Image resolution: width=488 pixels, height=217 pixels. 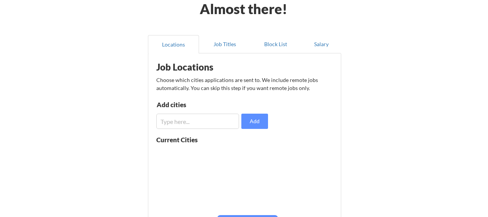 What do you see at coordinates (196, 105) in the screenshot?
I see `div: Add cities` at bounding box center [196, 105].